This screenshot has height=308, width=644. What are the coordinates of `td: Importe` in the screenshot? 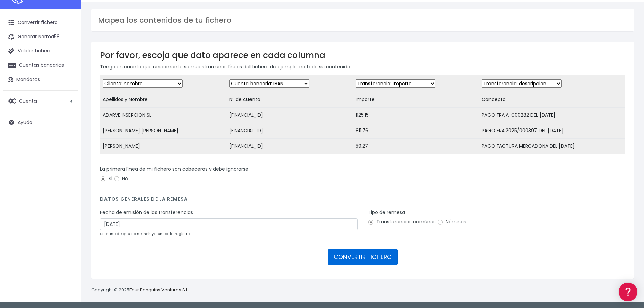 It's located at (416, 100).